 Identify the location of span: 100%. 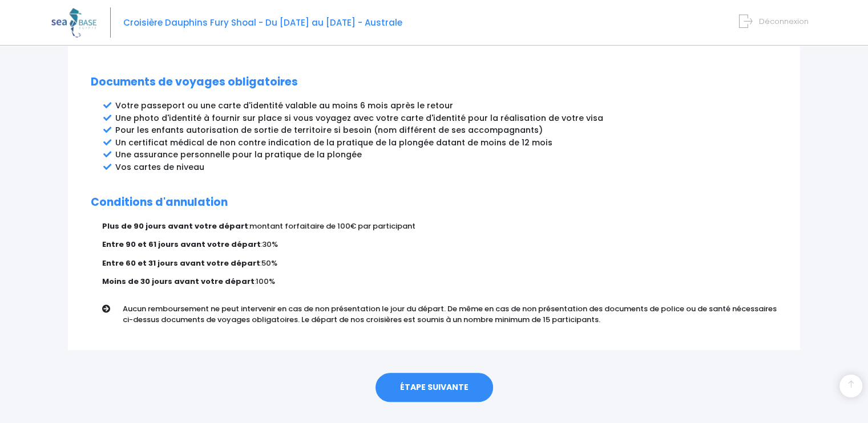
(265, 281).